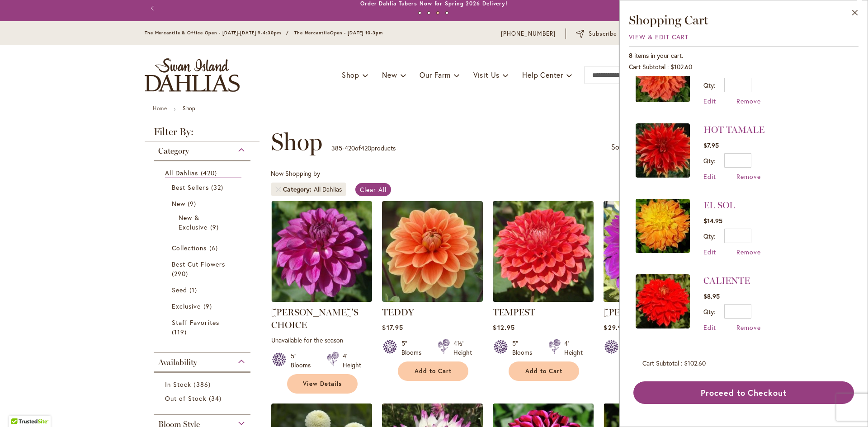 Image resolution: width=868 pixels, height=427 pixels. I want to click on span: items in your cart., so click(658, 55).